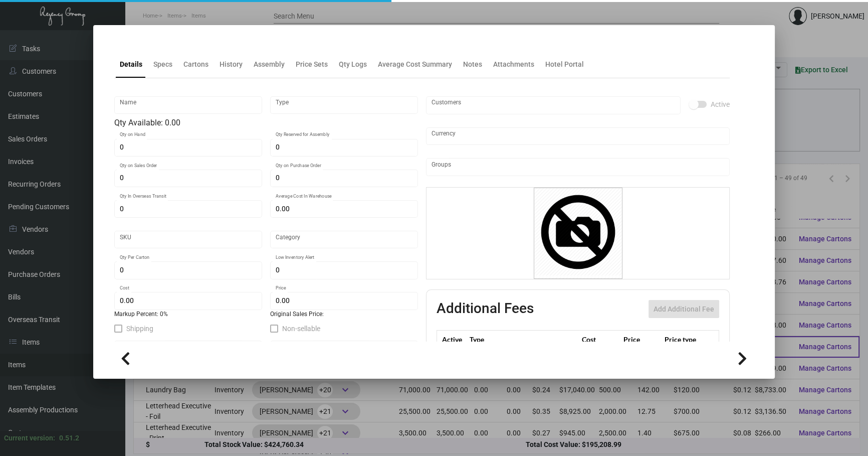 The width and height of the screenshot is (868, 456). What do you see at coordinates (564, 64) in the screenshot?
I see `div: Hotel Portal` at bounding box center [564, 64].